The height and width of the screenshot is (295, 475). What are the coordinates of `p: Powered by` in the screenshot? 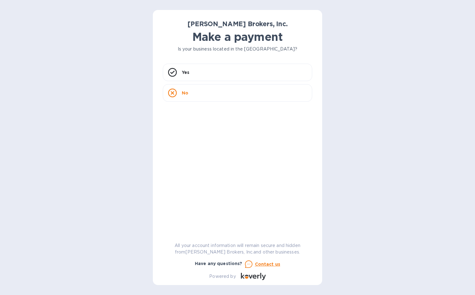 It's located at (222, 276).